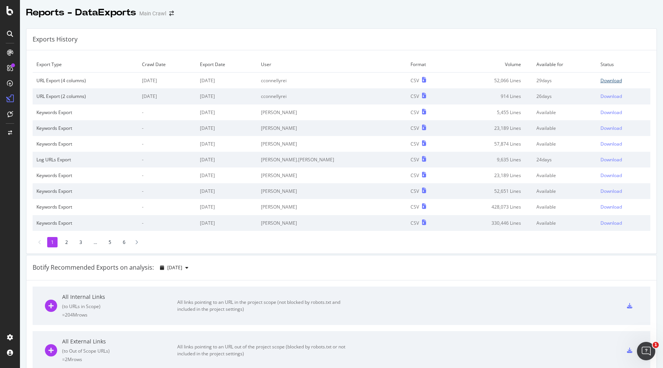  Describe the element at coordinates (564, 96) in the screenshot. I see `td: 26 days` at that location.